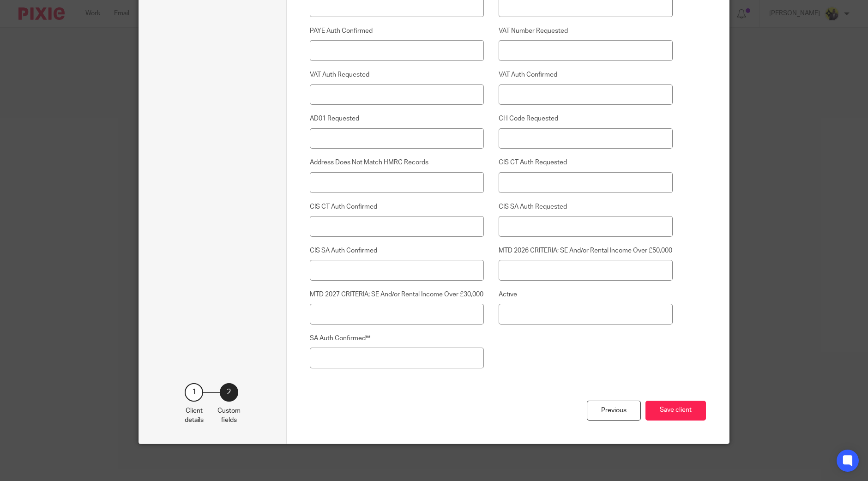 The image size is (868, 481). I want to click on p: Client details, so click(194, 415).